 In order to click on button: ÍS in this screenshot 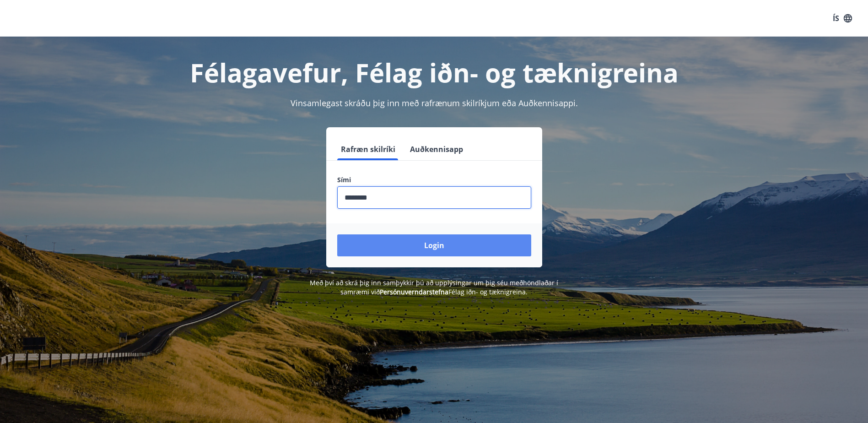, I will do `click(842, 18)`.